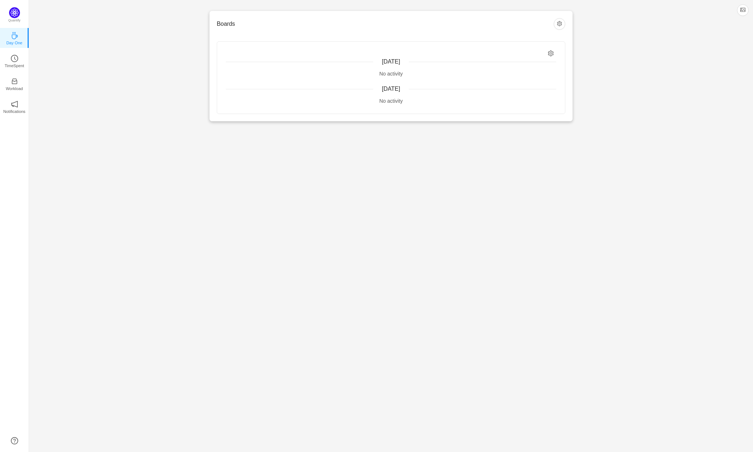  I want to click on p: Workload, so click(14, 89).